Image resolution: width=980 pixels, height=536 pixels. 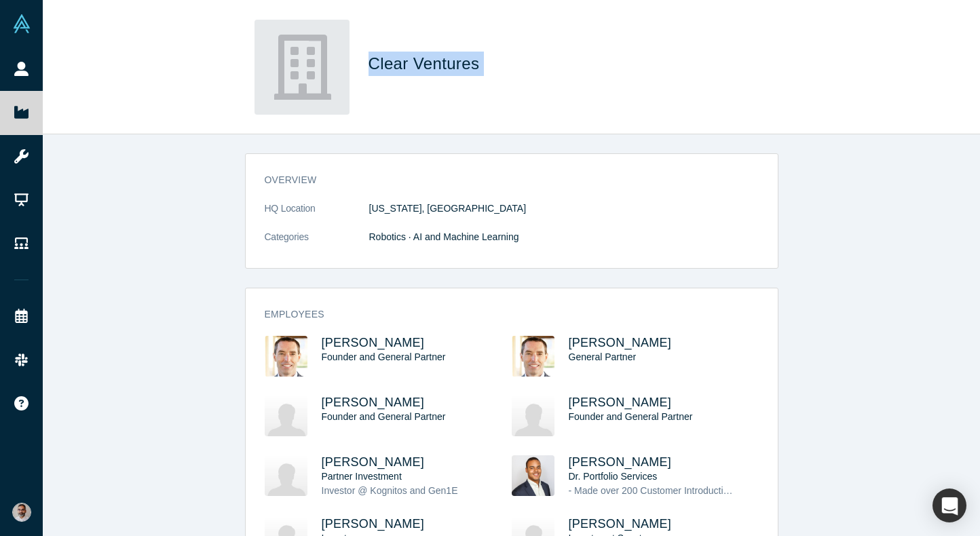 What do you see at coordinates (362, 477) in the screenshot?
I see `span: Partner Investment` at bounding box center [362, 477].